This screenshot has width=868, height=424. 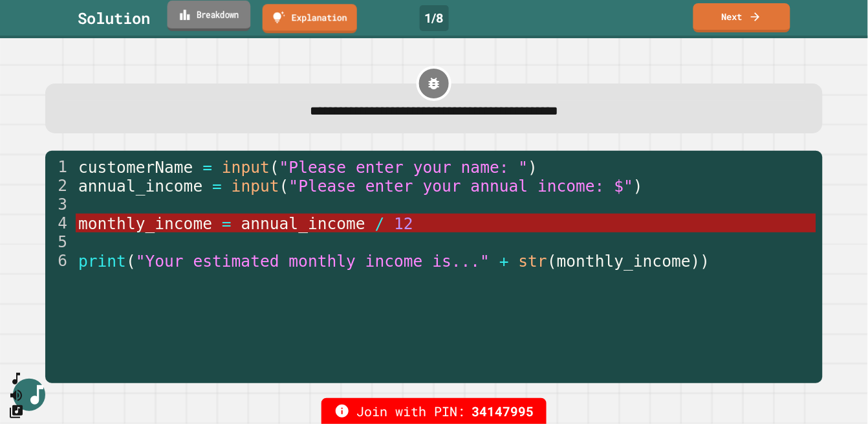 I want to click on div: Solution, so click(x=114, y=18).